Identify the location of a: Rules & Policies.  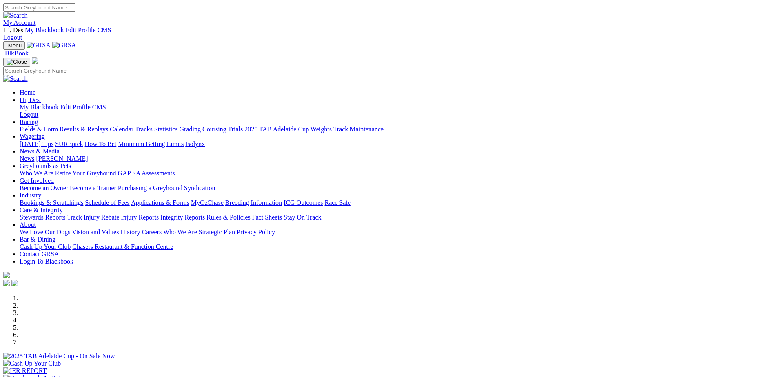
(228, 217).